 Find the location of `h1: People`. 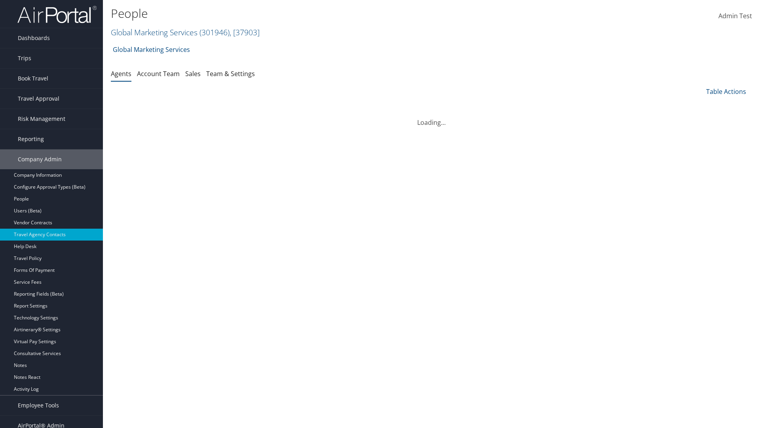

h1: People is located at coordinates (325, 13).